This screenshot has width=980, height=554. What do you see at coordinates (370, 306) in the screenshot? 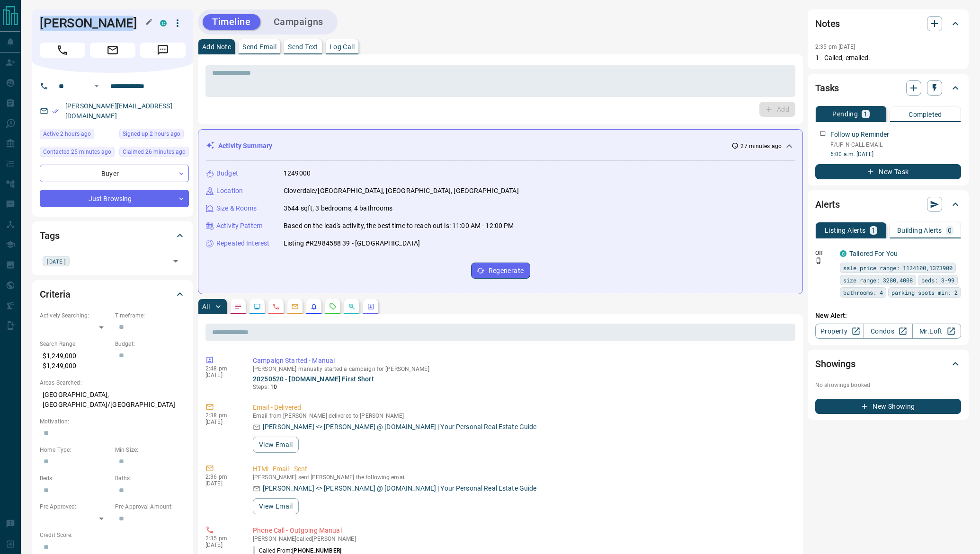
I see `svg: Agent Actions` at bounding box center [370, 306].